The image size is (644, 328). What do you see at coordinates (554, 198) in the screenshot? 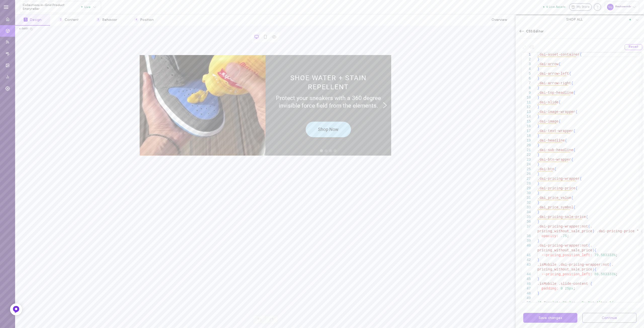
I see `span: .dai_price_value` at bounding box center [554, 198].